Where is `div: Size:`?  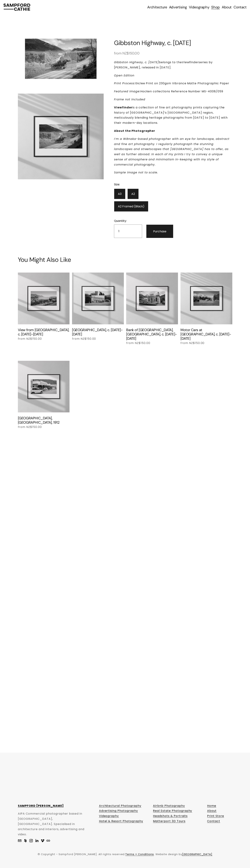 div: Size: is located at coordinates (144, 184).